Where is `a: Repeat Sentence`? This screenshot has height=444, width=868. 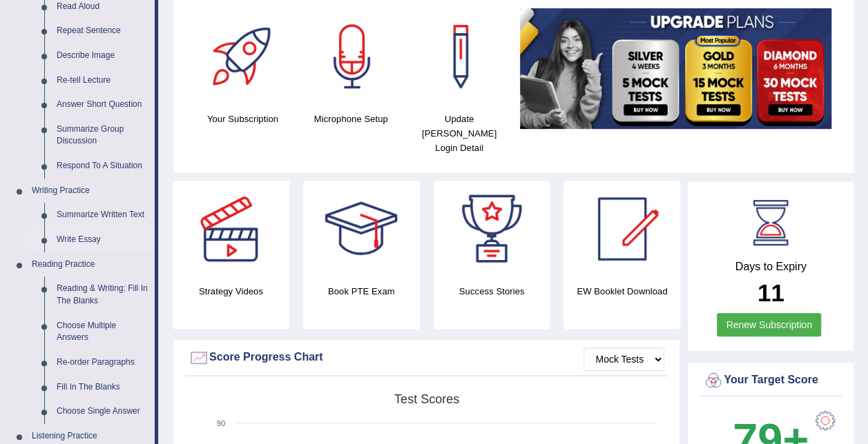
a: Repeat Sentence is located at coordinates (102, 31).